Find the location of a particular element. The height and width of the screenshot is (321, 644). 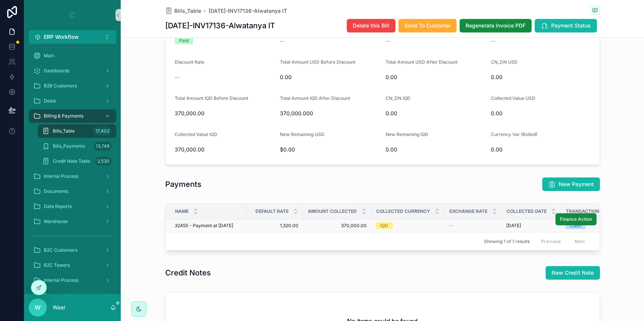

div: 17,402 is located at coordinates (102, 131).